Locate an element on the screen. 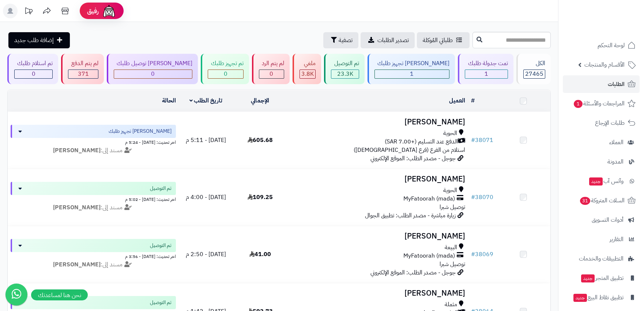 Image resolution: width=644 pixels, height=311 pixels. span: طلباتي المُوكلة is located at coordinates (438, 41).